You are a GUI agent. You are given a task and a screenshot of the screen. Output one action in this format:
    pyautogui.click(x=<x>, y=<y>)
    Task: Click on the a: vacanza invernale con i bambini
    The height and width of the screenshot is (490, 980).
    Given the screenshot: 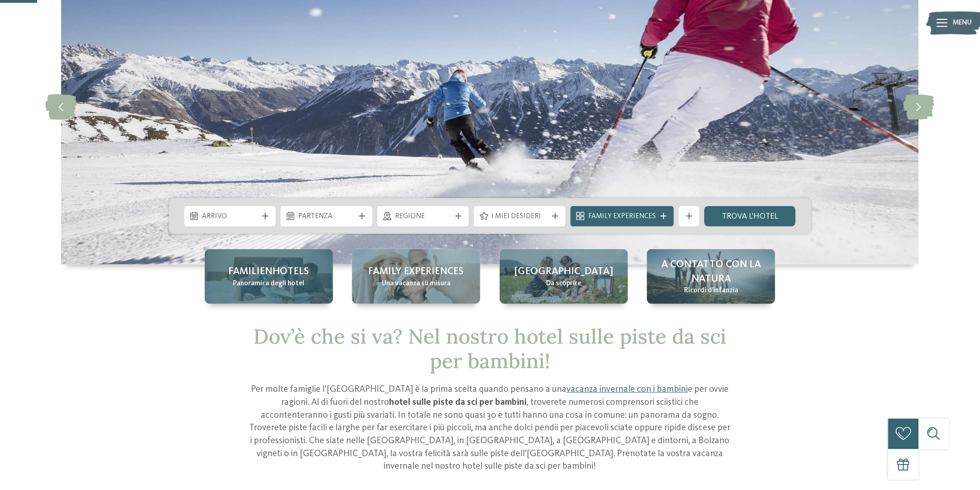 What is the action you would take?
    pyautogui.click(x=627, y=389)
    